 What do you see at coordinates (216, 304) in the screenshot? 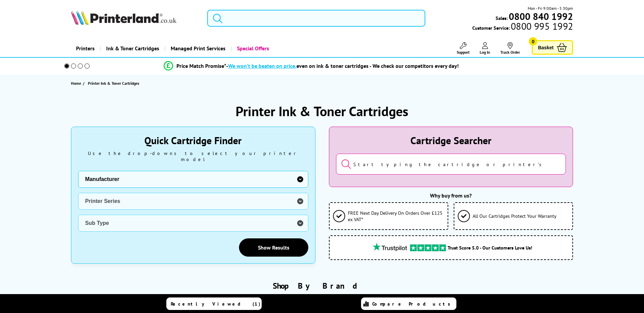
I see `span: Recently Viewed (1)` at bounding box center [216, 304].